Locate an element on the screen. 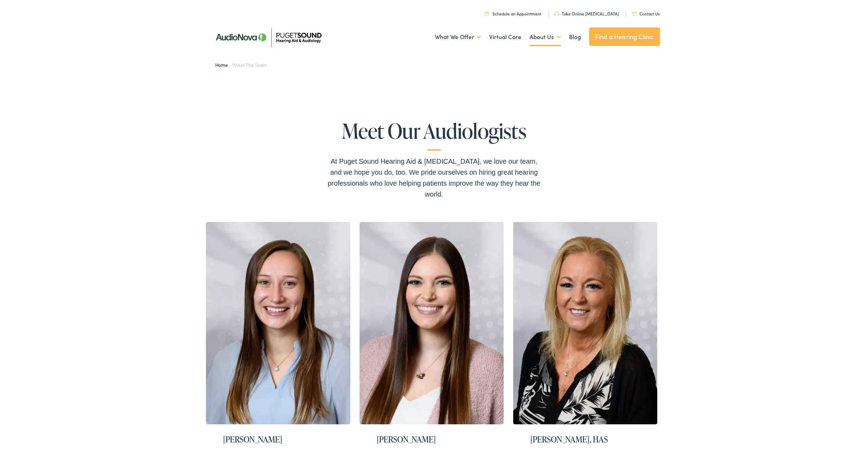 This screenshot has height=450, width=868. img: Annie Kountz at Puget Sound Hearing Aid & Audiology in Everett, WA. is located at coordinates (278, 323).